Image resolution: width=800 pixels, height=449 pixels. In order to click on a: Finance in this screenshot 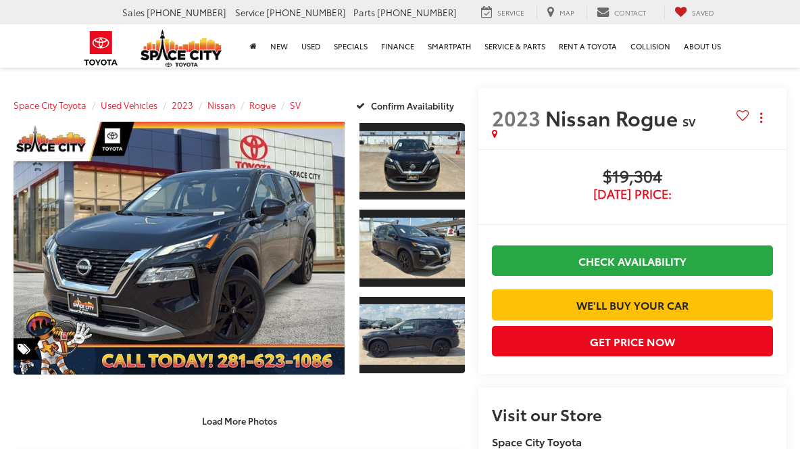, I will do `click(397, 46)`.